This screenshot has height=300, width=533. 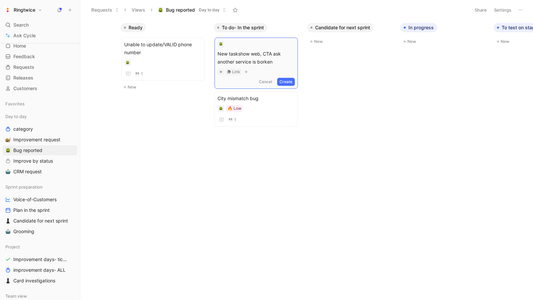 I want to click on span: Improve by status, so click(x=33, y=161).